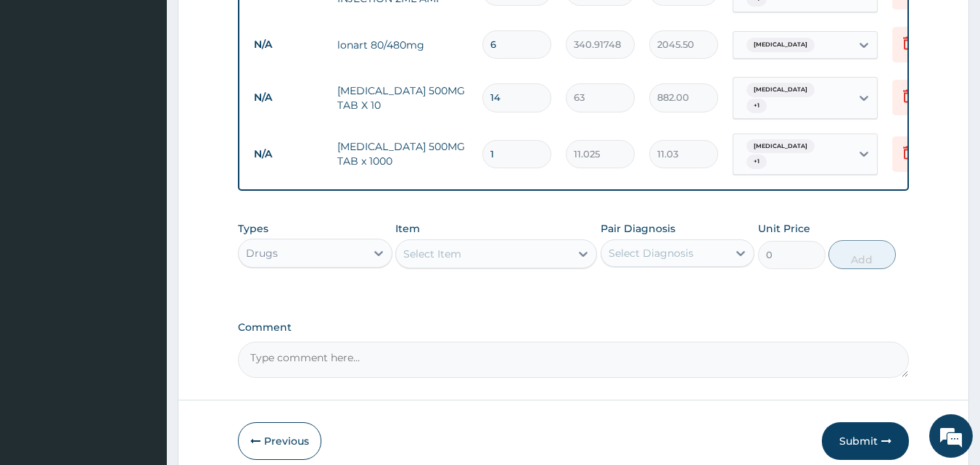  I want to click on textarea: Type your message and hit 'Enter', so click(142, 336).